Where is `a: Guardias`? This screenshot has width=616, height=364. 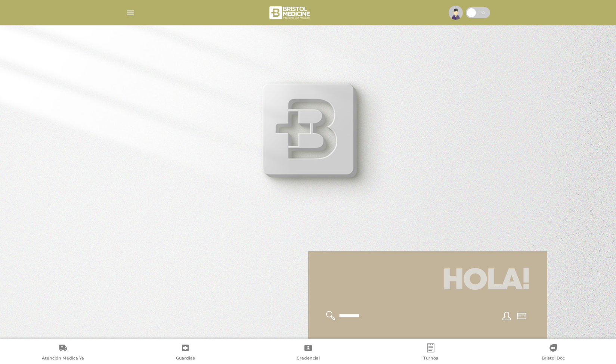 a: Guardias is located at coordinates (185, 353).